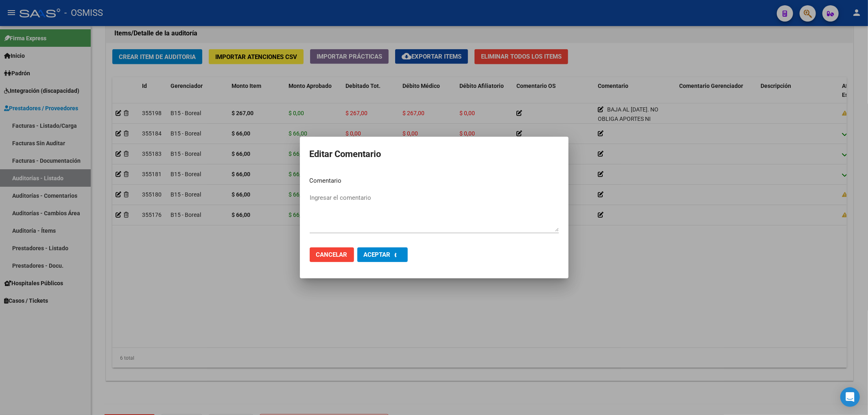 This screenshot has width=868, height=415. Describe the element at coordinates (434, 154) in the screenshot. I see `h2: Editar Comentario` at that location.